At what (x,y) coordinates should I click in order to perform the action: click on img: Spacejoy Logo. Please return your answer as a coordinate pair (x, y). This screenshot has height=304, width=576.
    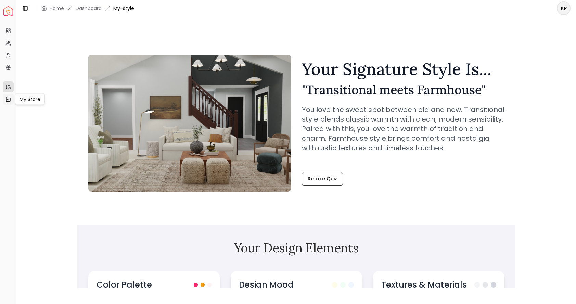
    Looking at the image, I should click on (8, 11).